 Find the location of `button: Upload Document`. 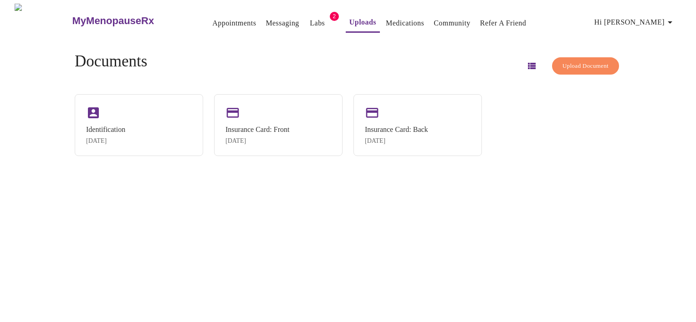

button: Upload Document is located at coordinates (585, 66).